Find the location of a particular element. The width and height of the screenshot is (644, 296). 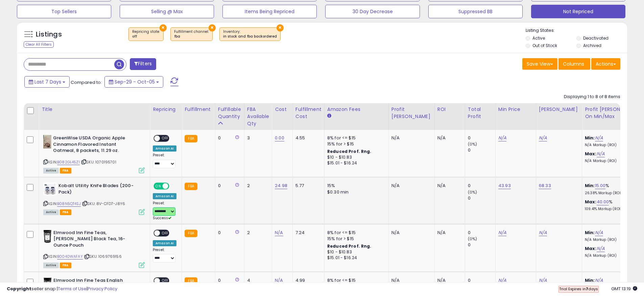

div: 7.24 is located at coordinates (308, 233).